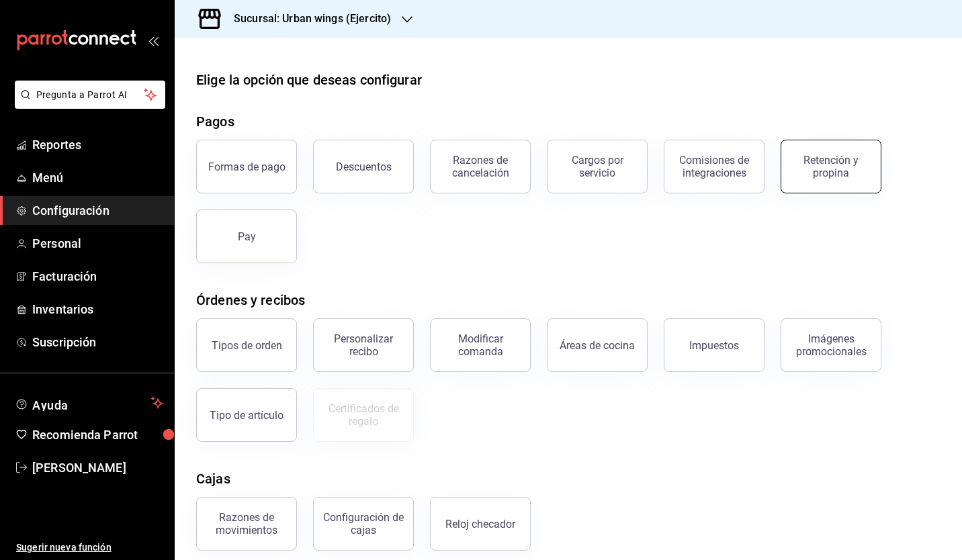 The height and width of the screenshot is (560, 962). Describe the element at coordinates (364, 345) in the screenshot. I see `button: Personalizar recibo` at that location.